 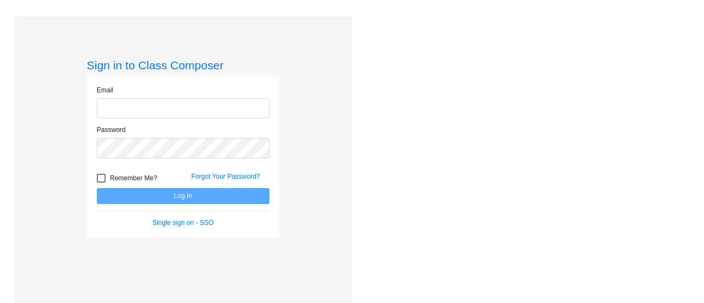 I want to click on h3: Sign in to Class Composer, so click(x=183, y=65).